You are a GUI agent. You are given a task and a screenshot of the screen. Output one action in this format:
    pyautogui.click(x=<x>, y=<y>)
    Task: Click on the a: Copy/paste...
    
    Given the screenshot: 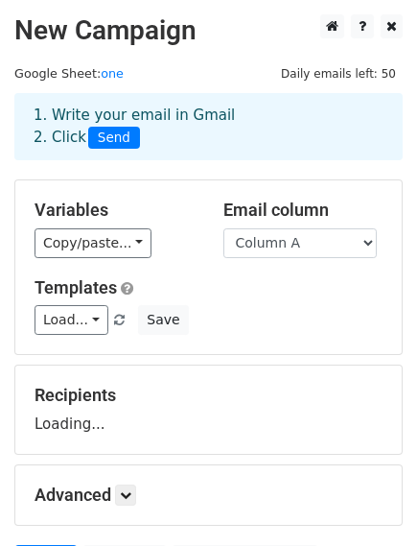 What is the action you would take?
    pyautogui.click(x=93, y=243)
    